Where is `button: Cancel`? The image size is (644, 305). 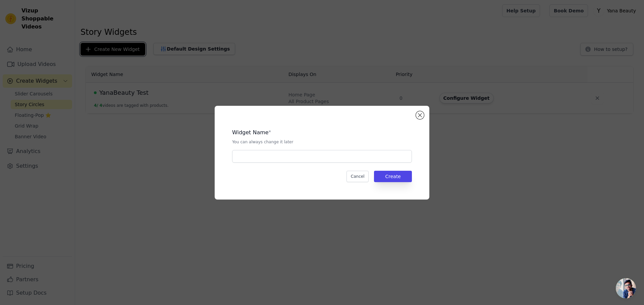
button: Cancel is located at coordinates (358, 176).